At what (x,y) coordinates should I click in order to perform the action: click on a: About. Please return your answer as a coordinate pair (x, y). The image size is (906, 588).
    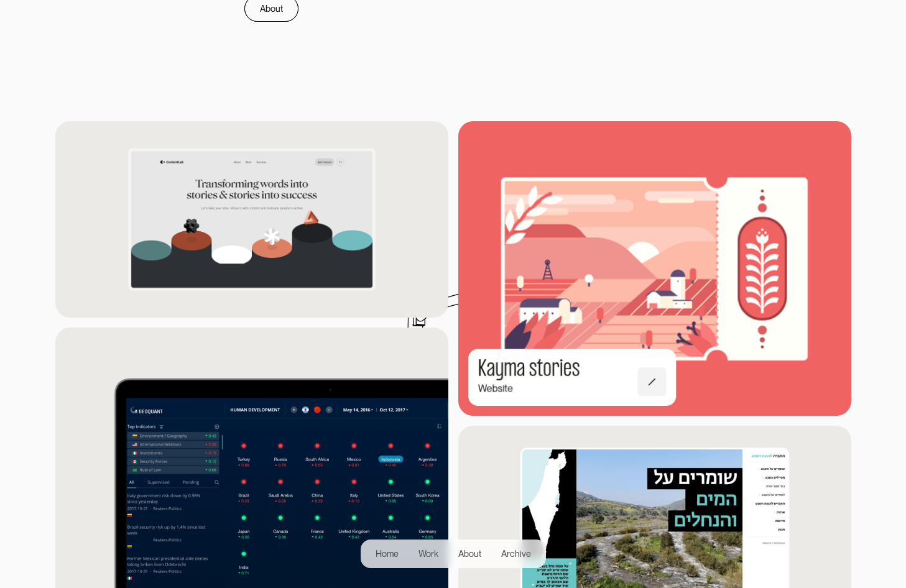
    Looking at the image, I should click on (469, 554).